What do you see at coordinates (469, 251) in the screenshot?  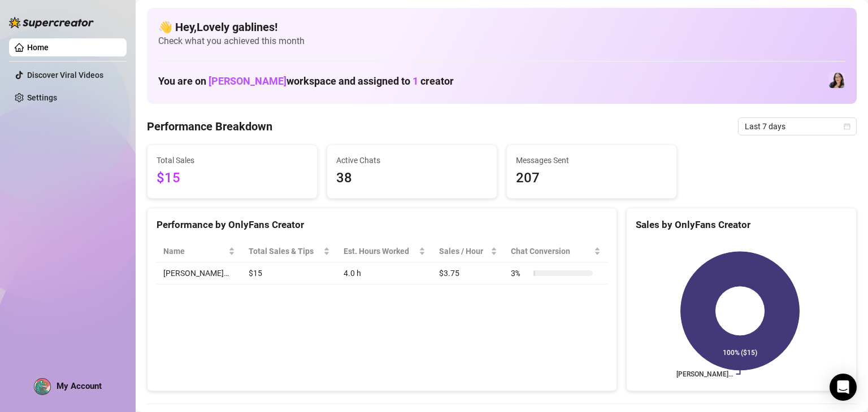 I see `th: Sales / Hour` at bounding box center [469, 251].